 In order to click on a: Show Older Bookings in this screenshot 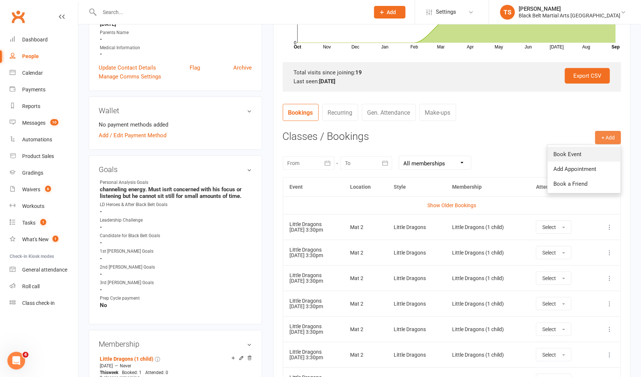, I will do `click(452, 205)`.